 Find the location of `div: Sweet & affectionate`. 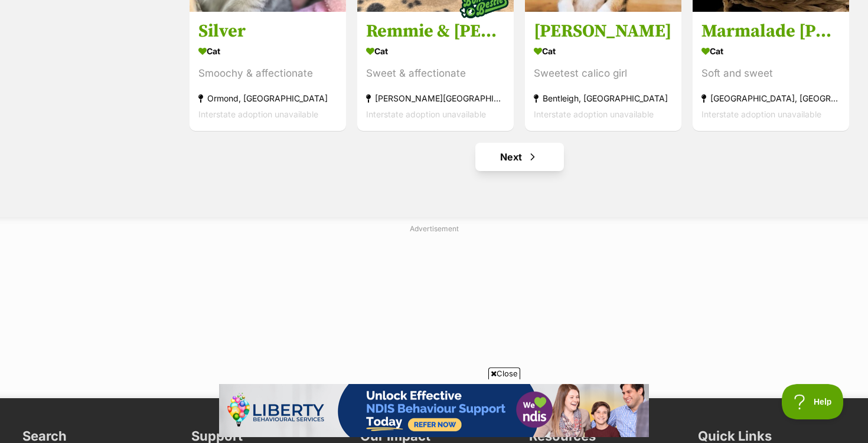

div: Sweet & affectionate is located at coordinates (435, 73).